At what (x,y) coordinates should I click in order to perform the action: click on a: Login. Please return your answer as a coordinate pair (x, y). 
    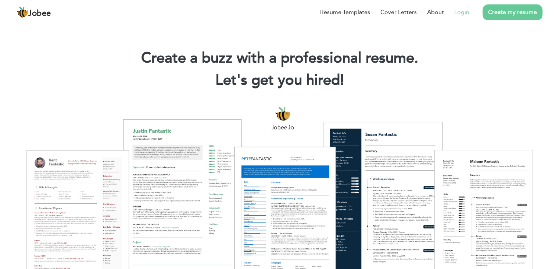
    Looking at the image, I should click on (462, 12).